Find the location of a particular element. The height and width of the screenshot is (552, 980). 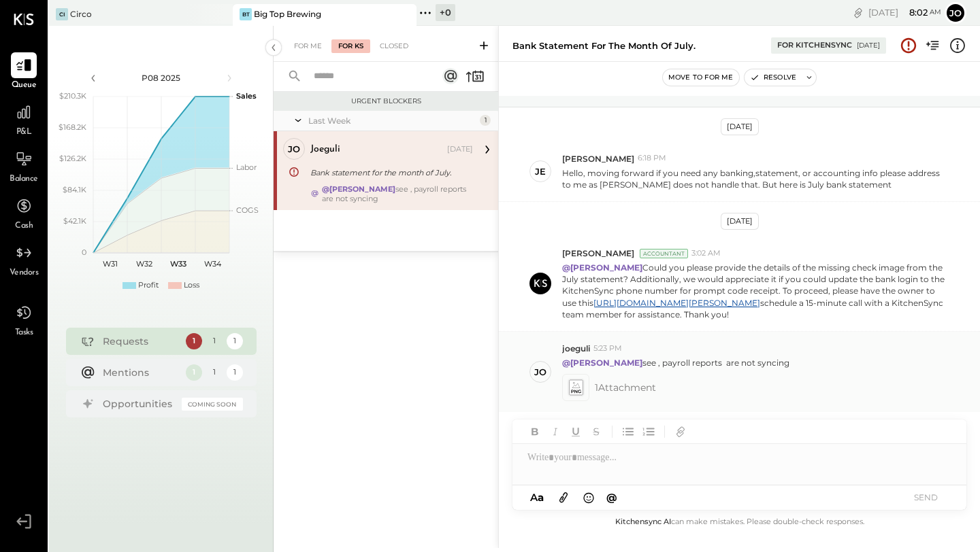

text: W34 is located at coordinates (212, 264).